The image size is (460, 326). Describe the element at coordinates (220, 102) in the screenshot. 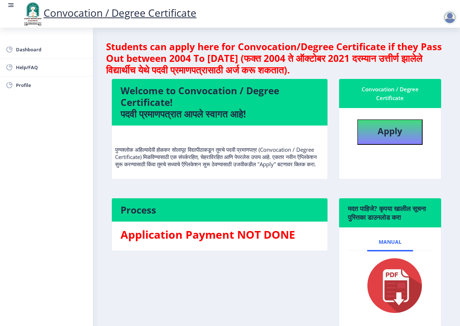

I see `h4: Welcome to Convocation / Degree Certificate! पदवी प्रमाणपत्रात आपले स्वागत आहे!` at that location.